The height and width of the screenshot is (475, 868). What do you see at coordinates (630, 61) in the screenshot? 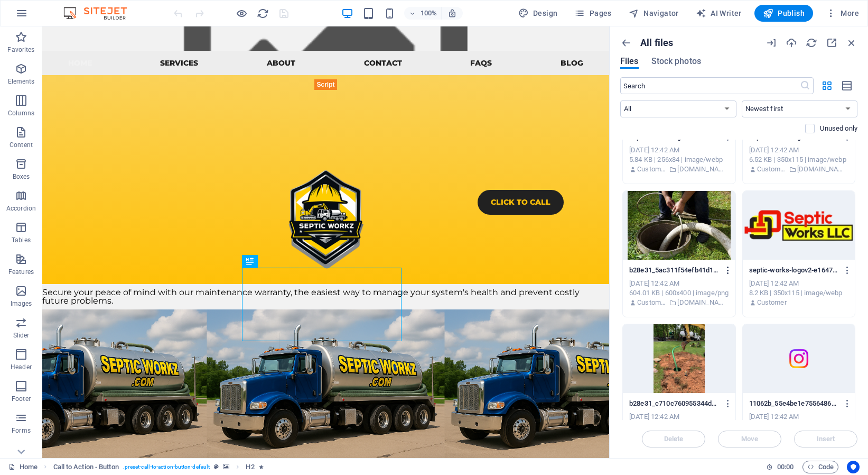
I see `span: Files` at bounding box center [630, 61].